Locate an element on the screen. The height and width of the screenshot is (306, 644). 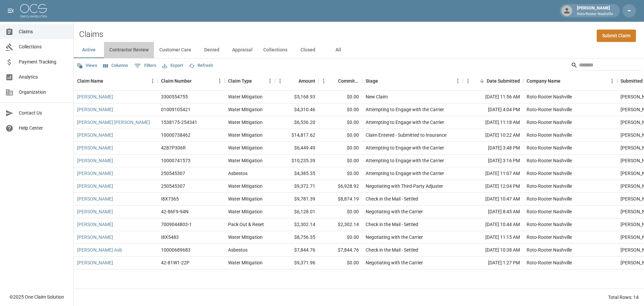
div: 1538175-254341 is located at coordinates (179, 122).